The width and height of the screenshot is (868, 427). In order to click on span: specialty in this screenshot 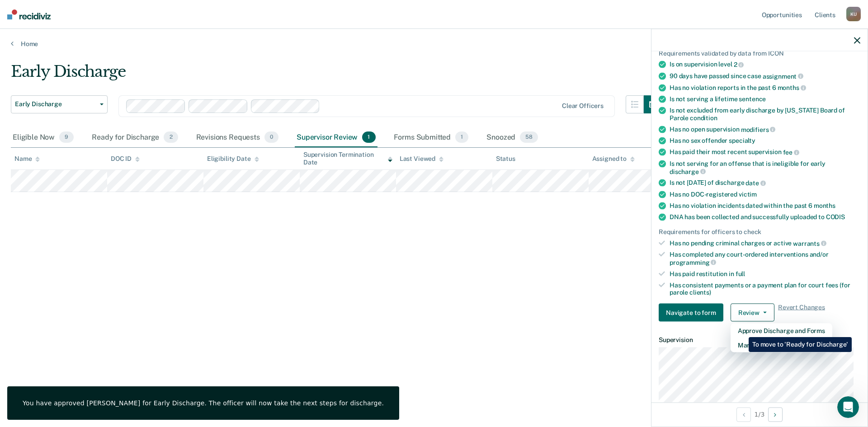, I will do `click(742, 141)`.